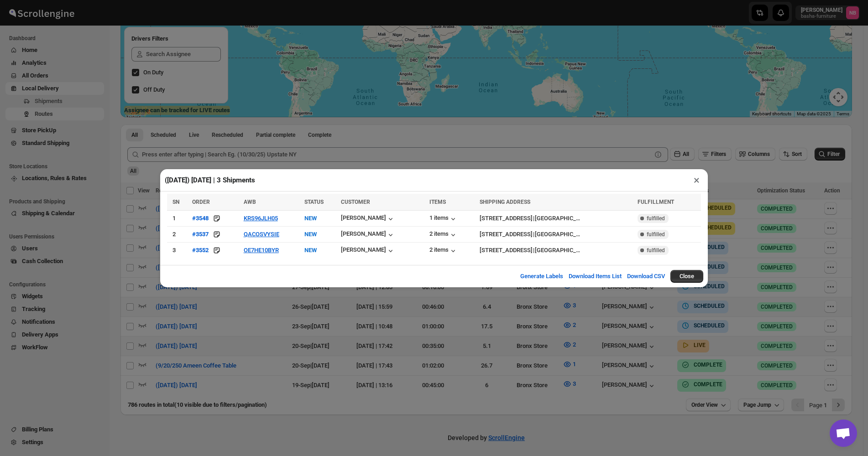 This screenshot has height=456, width=868. Describe the element at coordinates (437, 202) in the screenshot. I see `span: ITEMS` at that location.